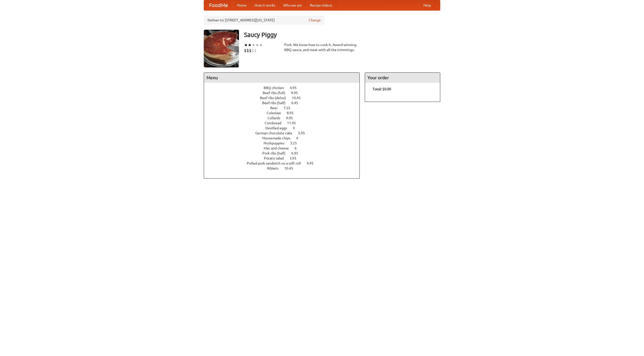 This screenshot has width=644, height=356. What do you see at coordinates (219, 5) in the screenshot?
I see `a: FoodMe` at bounding box center [219, 5].